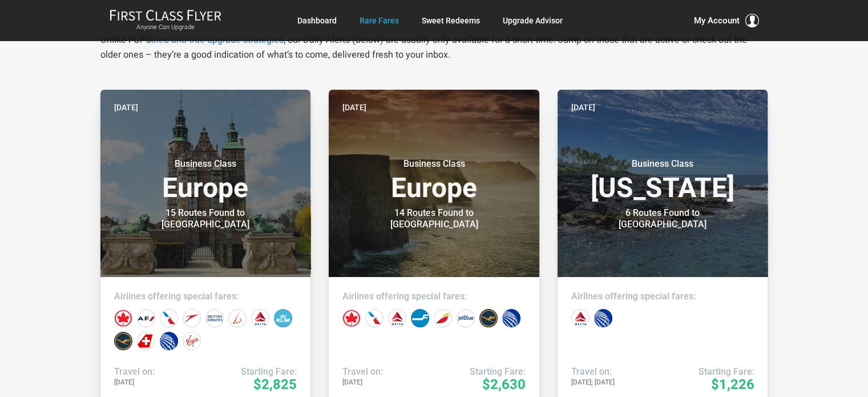 Image resolution: width=868 pixels, height=397 pixels. What do you see at coordinates (317, 21) in the screenshot?
I see `a: Dashboard` at bounding box center [317, 21].